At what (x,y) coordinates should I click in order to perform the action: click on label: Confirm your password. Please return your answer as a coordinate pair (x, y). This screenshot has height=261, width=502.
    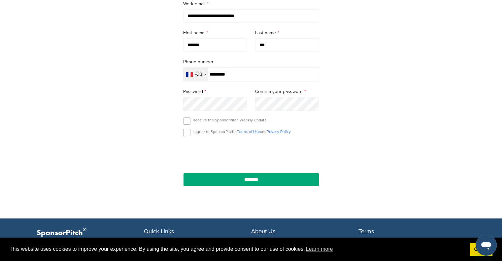
    Looking at the image, I should click on (287, 92).